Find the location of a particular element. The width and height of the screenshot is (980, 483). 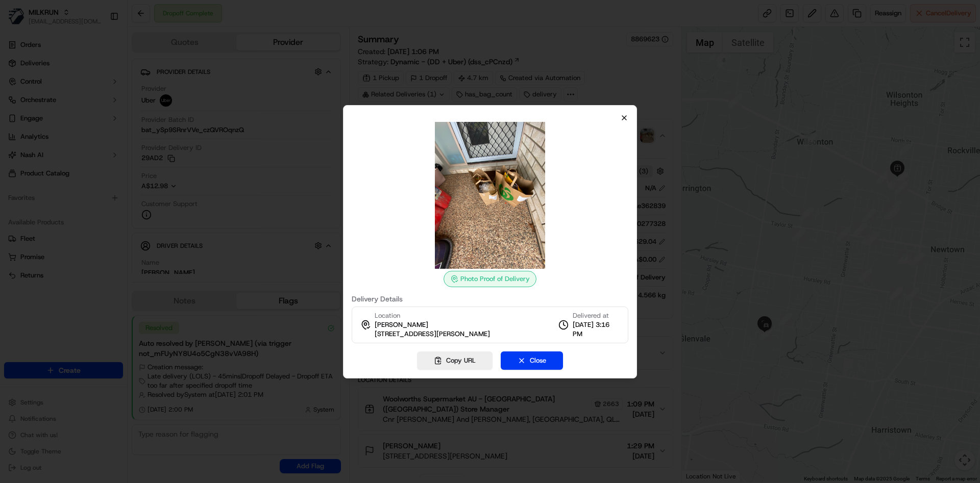

span: Location is located at coordinates (387, 316).